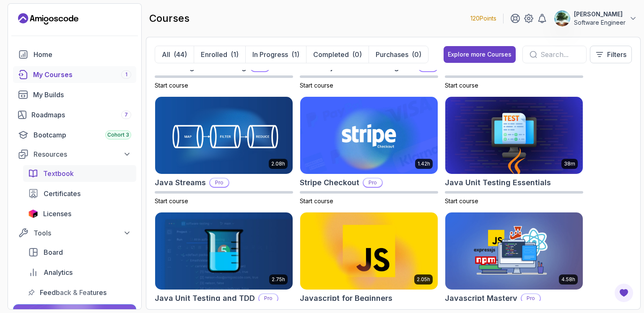 Image resolution: width=644 pixels, height=313 pixels. What do you see at coordinates (214, 55) in the screenshot?
I see `p: Enrolled` at bounding box center [214, 55].